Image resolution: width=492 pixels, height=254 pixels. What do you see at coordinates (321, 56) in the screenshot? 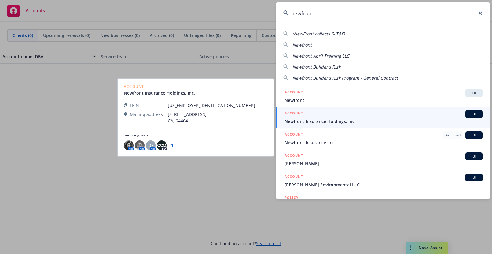
I see `span: Newfront April Training LLC` at bounding box center [321, 56].